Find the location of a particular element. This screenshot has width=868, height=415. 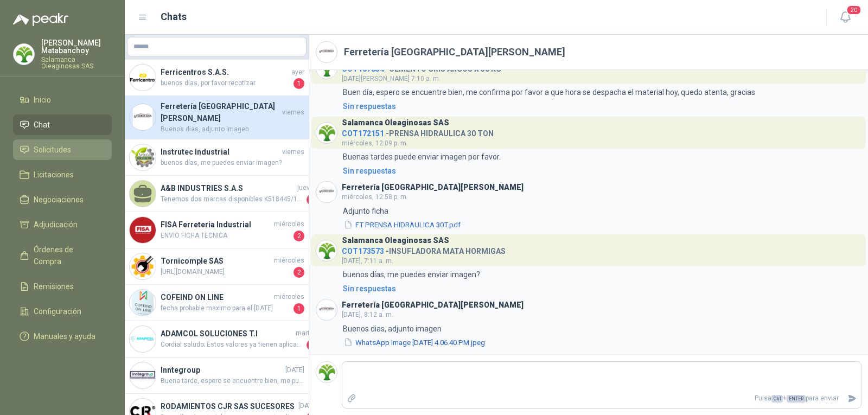

a: Solicitudes is located at coordinates (63, 150).